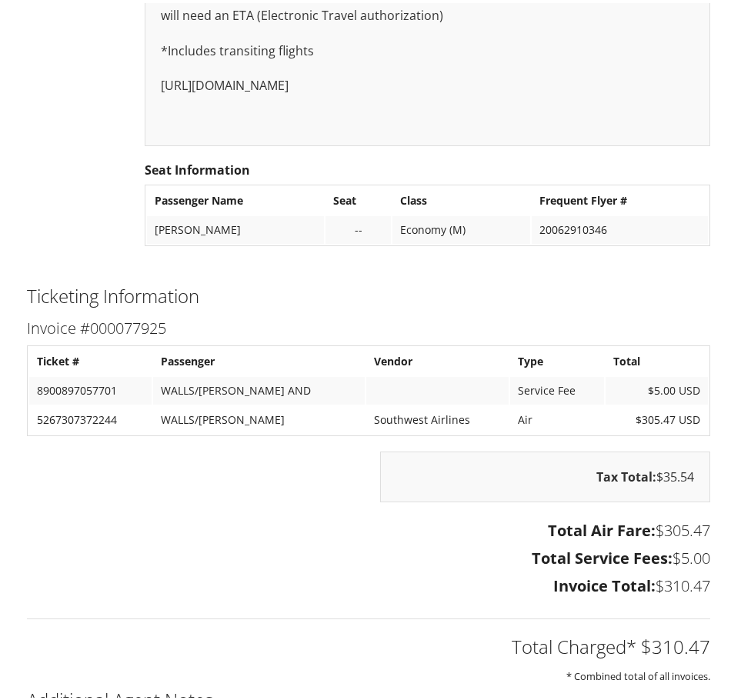 Image resolution: width=731 pixels, height=700 pixels. Describe the element at coordinates (368, 293) in the screenshot. I see `h2: Ticketing Information` at that location.